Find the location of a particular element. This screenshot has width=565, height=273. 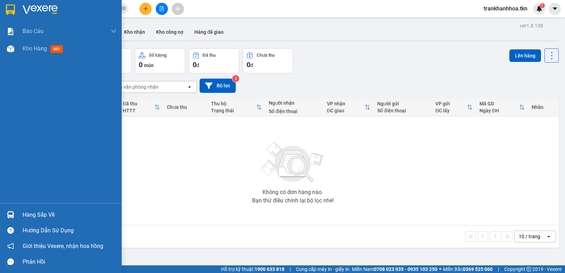

sup: 1 is located at coordinates (543, 6).